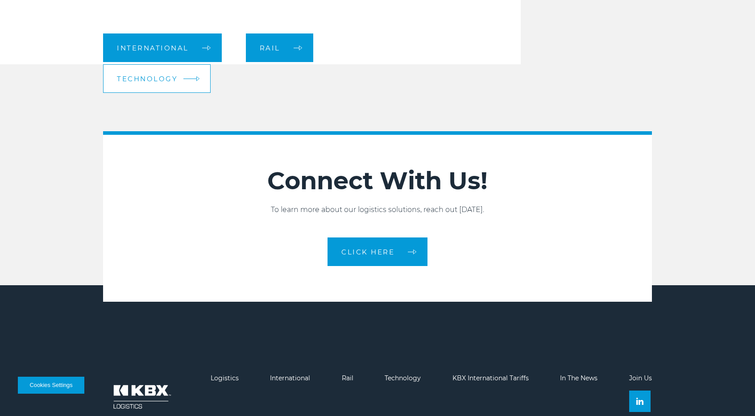 This screenshot has width=755, height=416. Describe the element at coordinates (348, 378) in the screenshot. I see `a: Rail` at that location.